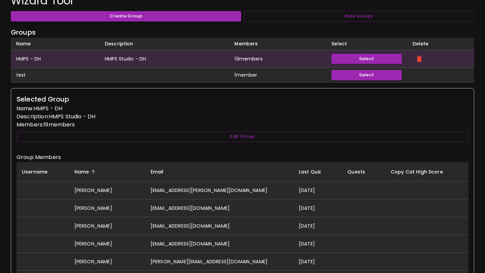 Image resolution: width=485 pixels, height=273 pixels. I want to click on span: Quests, so click(360, 172).